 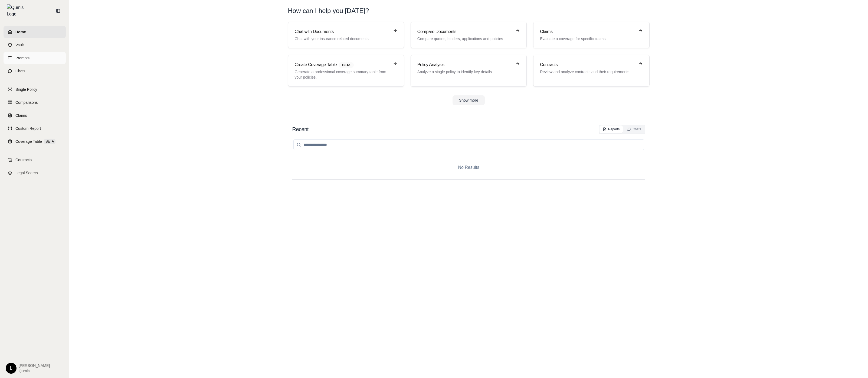 I want to click on button: Reports, so click(x=611, y=129).